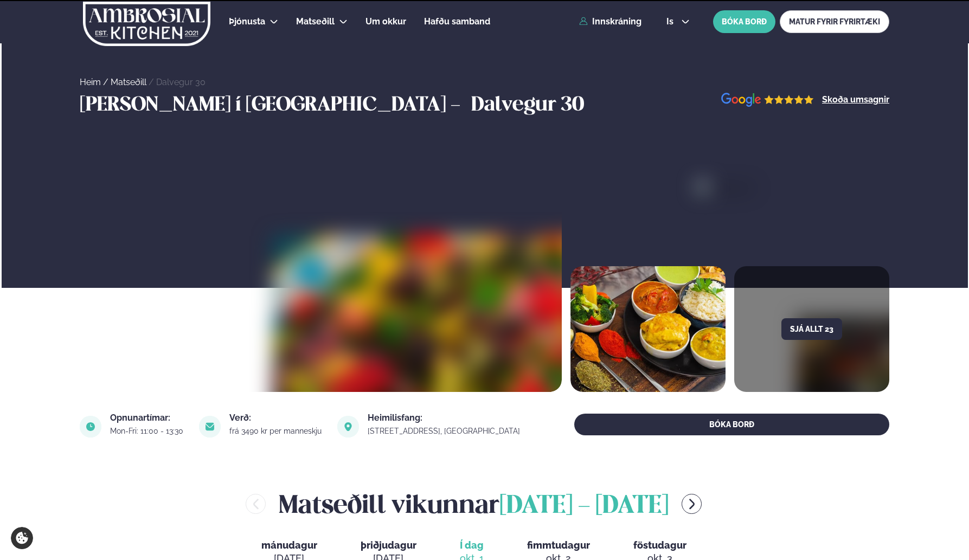 Image resolution: width=969 pixels, height=560 pixels. Describe the element at coordinates (474, 504) in the screenshot. I see `h2: Matseðill vikunnar` at that location.